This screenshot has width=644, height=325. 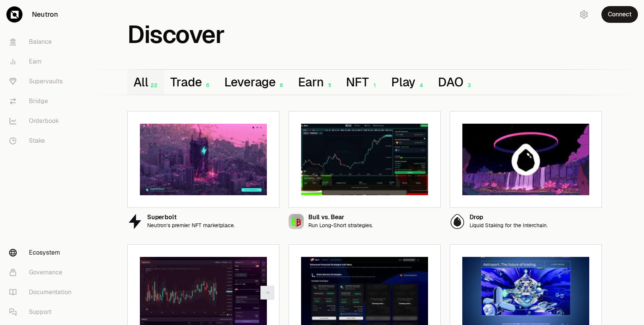 I want to click on div: 22, so click(x=153, y=85).